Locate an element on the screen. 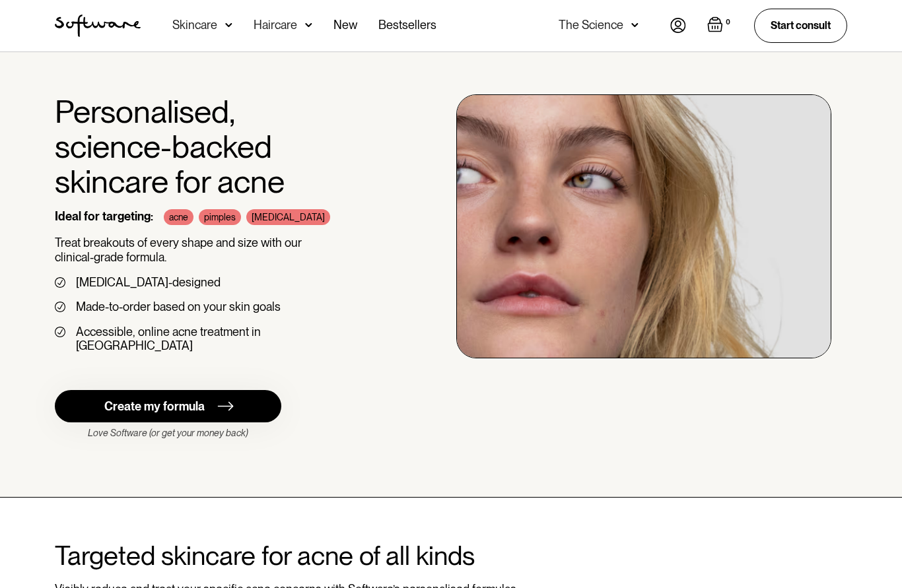  div: Love Software (or get your money back) is located at coordinates (168, 433).